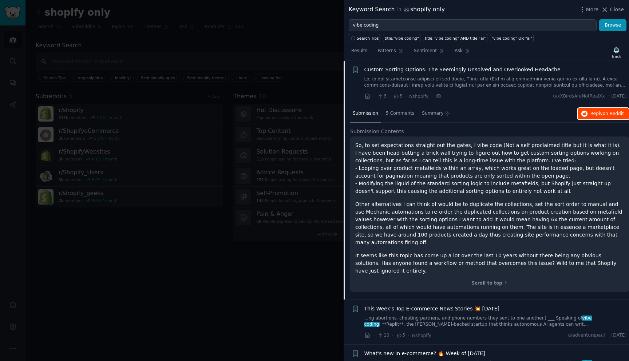 The width and height of the screenshot is (629, 361). What do you see at coordinates (383, 336) in the screenshot?
I see `span: 10` at bounding box center [383, 336].